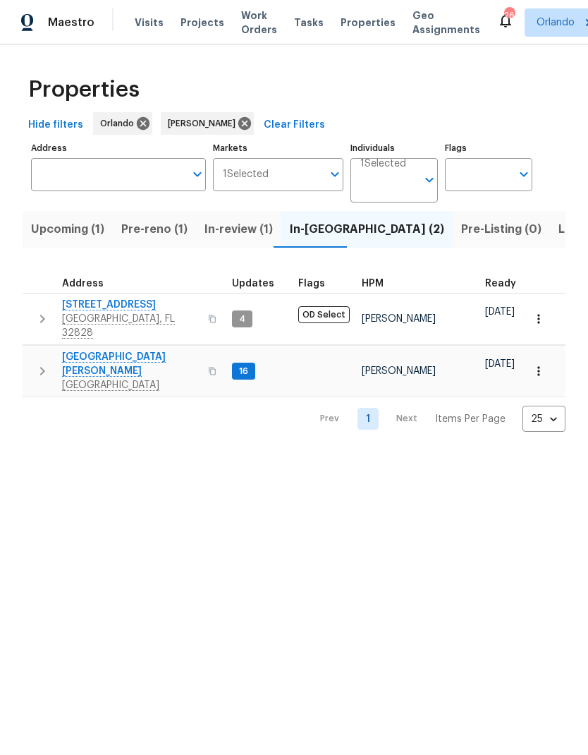 Image resolution: width=588 pixels, height=755 pixels. I want to click on span: Ready, so click(501, 284).